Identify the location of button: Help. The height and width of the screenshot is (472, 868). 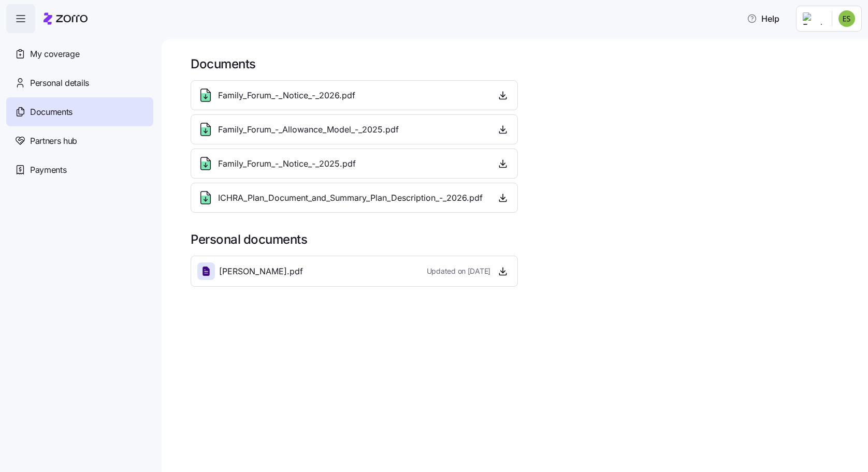
(763, 19).